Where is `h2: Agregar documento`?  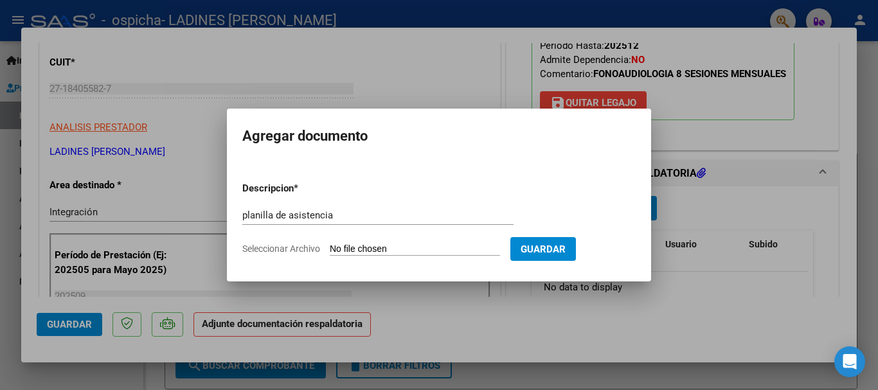 h2: Agregar documento is located at coordinates (439, 136).